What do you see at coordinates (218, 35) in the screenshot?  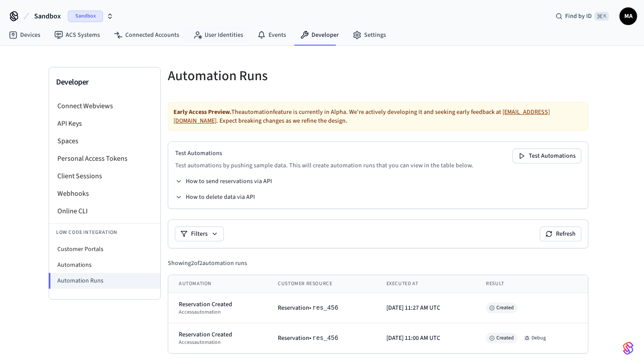 I see `a: User Identities` at bounding box center [218, 35].